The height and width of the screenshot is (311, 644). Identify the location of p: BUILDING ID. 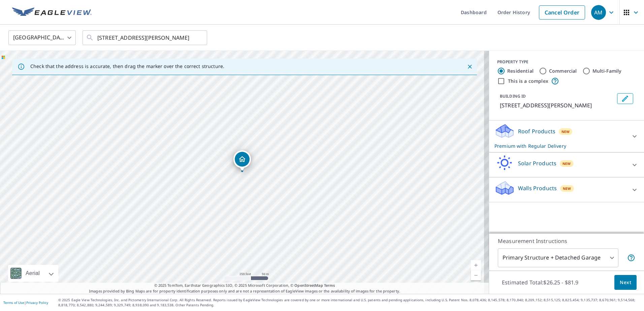
(513, 96).